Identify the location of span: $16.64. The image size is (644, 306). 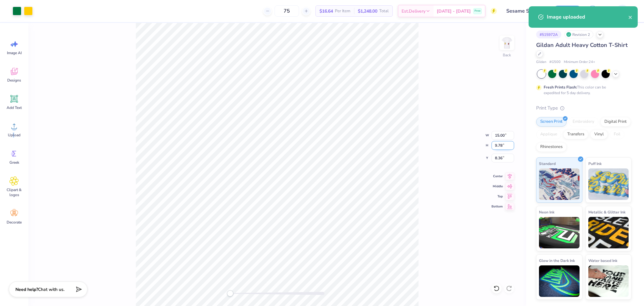
(326, 11).